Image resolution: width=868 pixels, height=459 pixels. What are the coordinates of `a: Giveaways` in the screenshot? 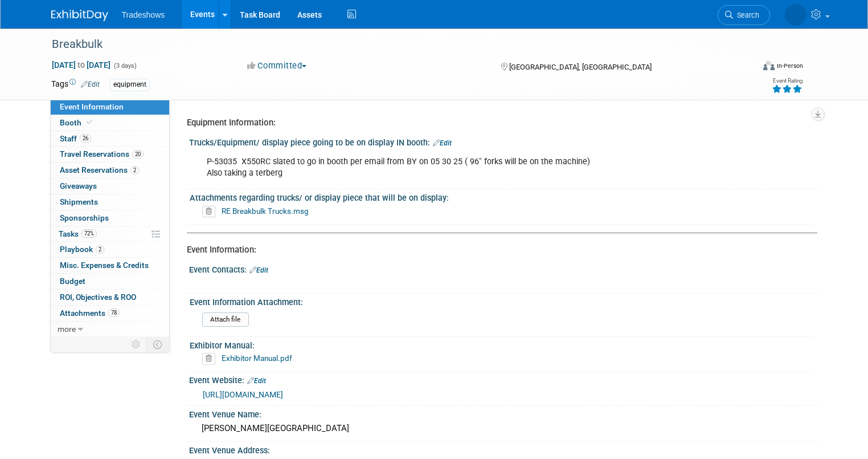 It's located at (110, 186).